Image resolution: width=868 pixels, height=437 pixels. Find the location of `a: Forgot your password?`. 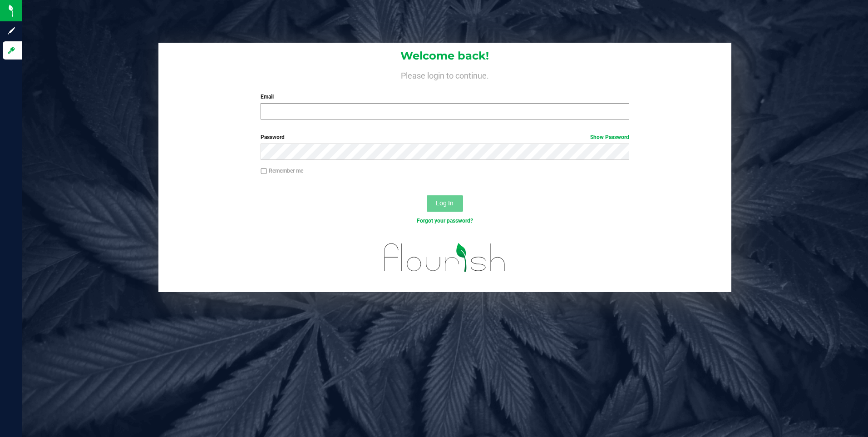

a: Forgot your password? is located at coordinates (445, 221).